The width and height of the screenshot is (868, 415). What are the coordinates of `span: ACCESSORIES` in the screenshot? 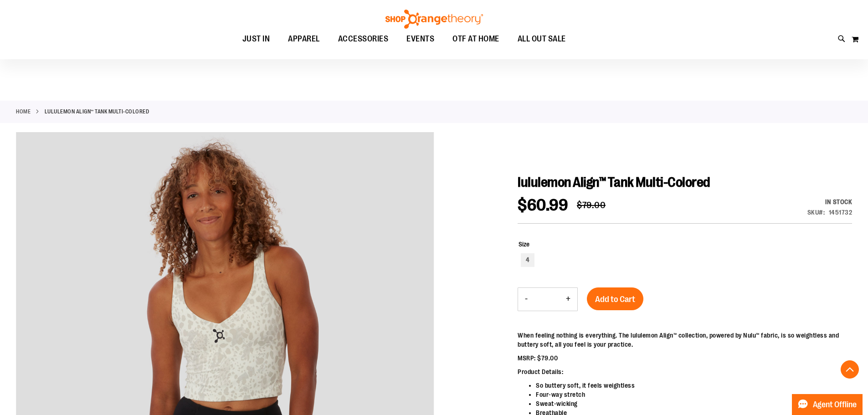 It's located at (363, 39).